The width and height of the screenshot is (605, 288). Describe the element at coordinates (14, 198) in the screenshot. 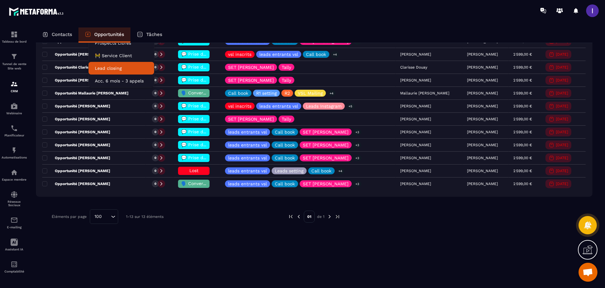

I see `a: social-networksocial-networkRéseaux Sociaux` at that location.